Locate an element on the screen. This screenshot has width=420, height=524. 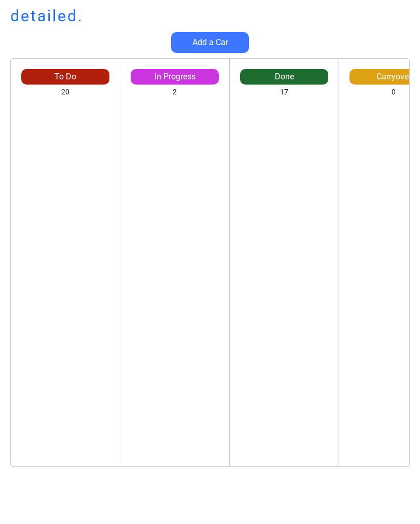
div: 2 is located at coordinates (175, 92).